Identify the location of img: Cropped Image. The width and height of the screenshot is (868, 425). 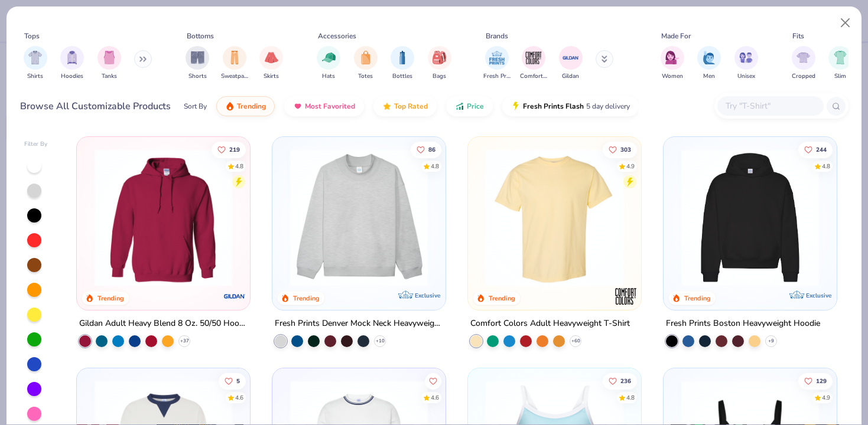
(803, 58).